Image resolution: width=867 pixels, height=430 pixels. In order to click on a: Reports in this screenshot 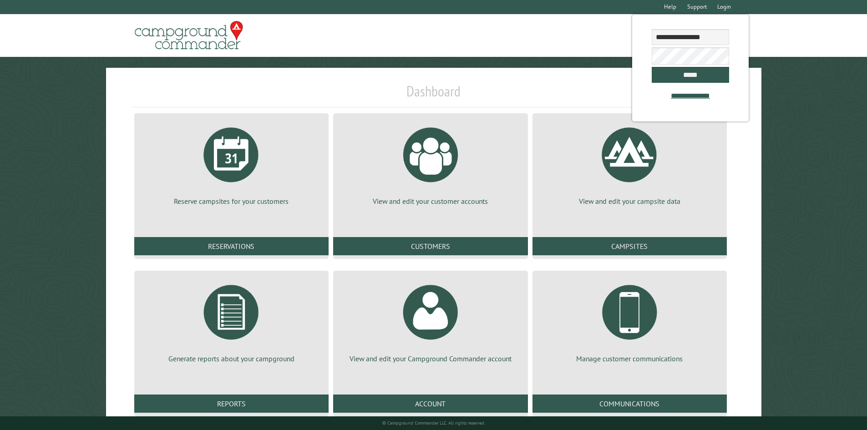, I will do `click(231, 404)`.